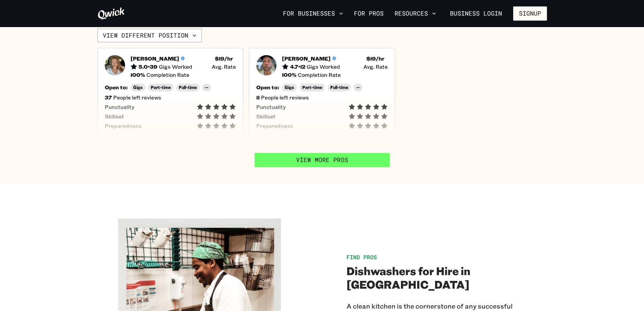 The width and height of the screenshot is (644, 311). I want to click on h5: 11, so click(258, 98).